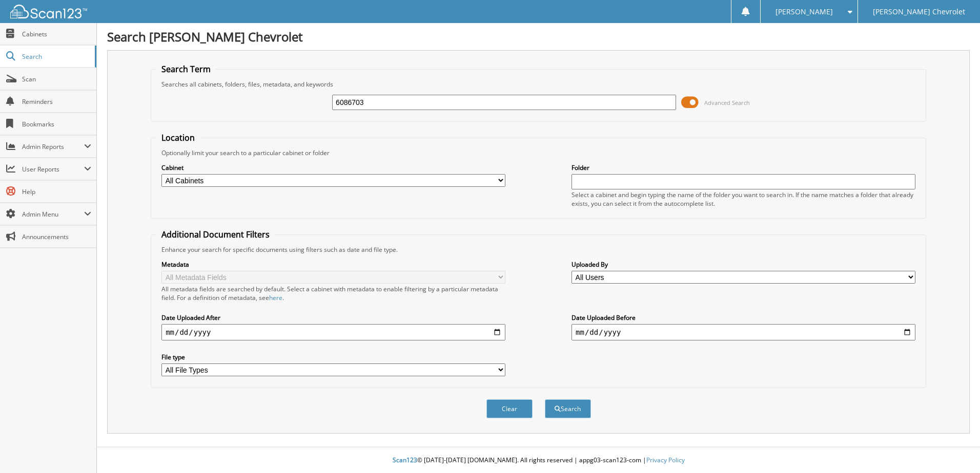 The width and height of the screenshot is (980, 473). What do you see at coordinates (53, 147) in the screenshot?
I see `span: Admin Reports` at bounding box center [53, 147].